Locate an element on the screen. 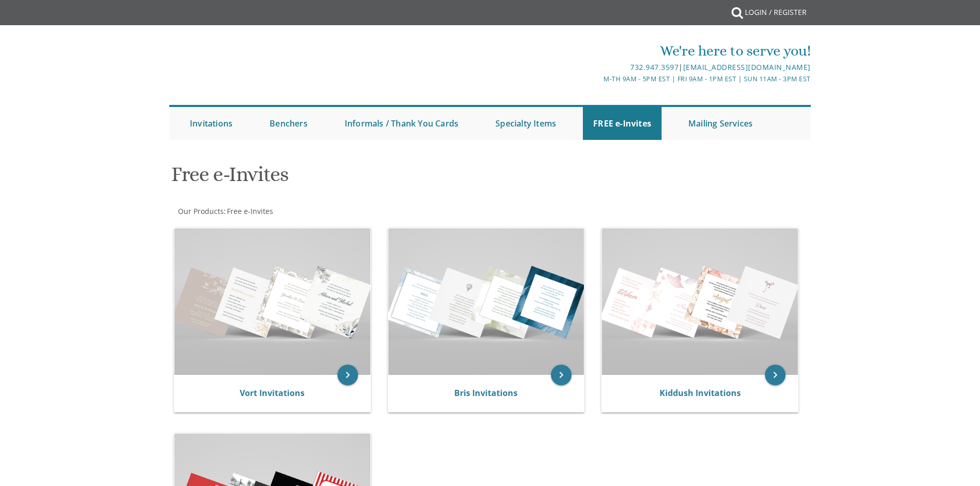 The width and height of the screenshot is (980, 486). a: Benchers is located at coordinates (289, 123).